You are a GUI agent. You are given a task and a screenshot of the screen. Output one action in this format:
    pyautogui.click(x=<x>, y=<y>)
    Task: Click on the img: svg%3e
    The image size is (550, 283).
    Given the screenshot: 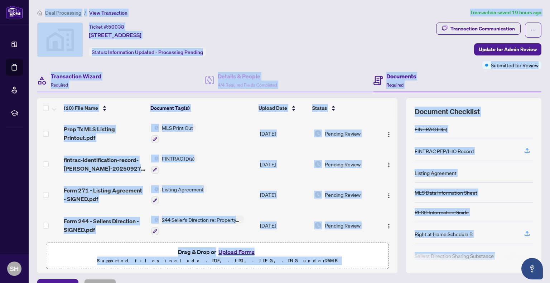 What is the action you would take?
    pyautogui.click(x=60, y=40)
    